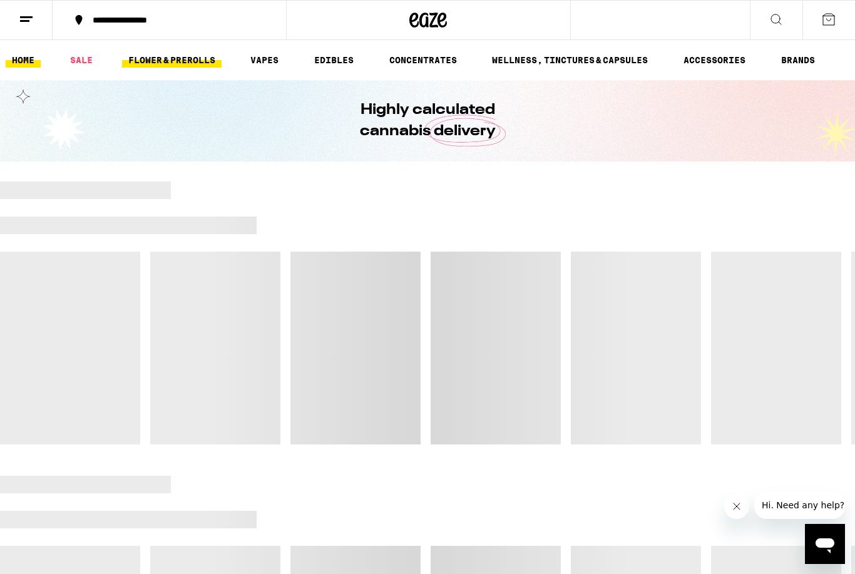  I want to click on a: FLOWER & PREROLLS, so click(171, 60).